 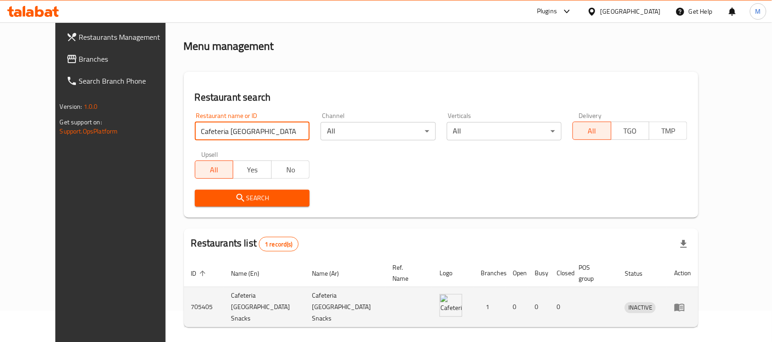 I want to click on div: Plugins, so click(x=547, y=11).